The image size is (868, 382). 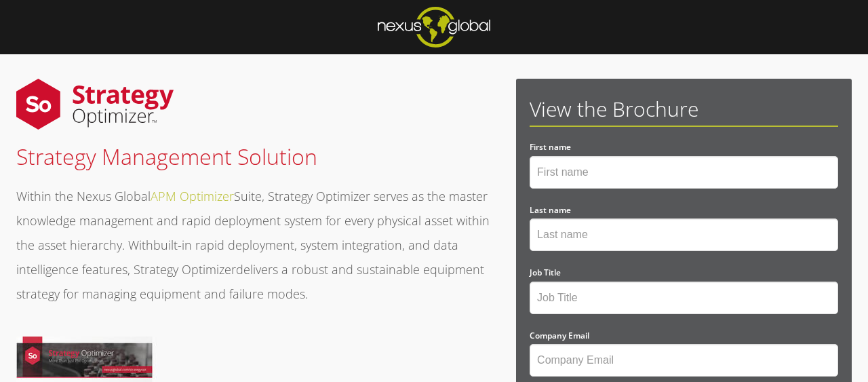 What do you see at coordinates (614, 108) in the screenshot?
I see `span: View the Brochure` at bounding box center [614, 108].